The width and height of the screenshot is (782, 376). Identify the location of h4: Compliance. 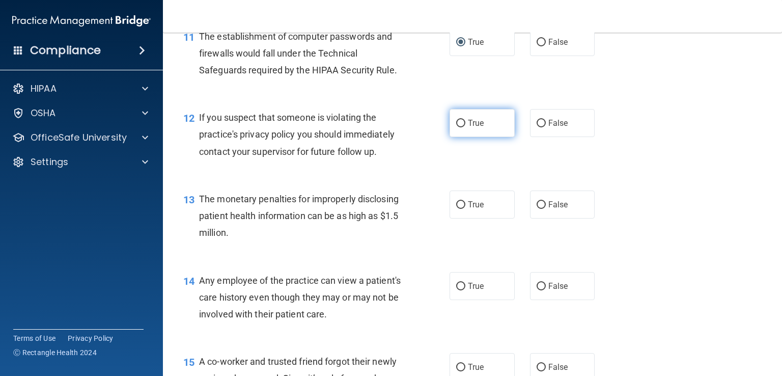
(65, 50).